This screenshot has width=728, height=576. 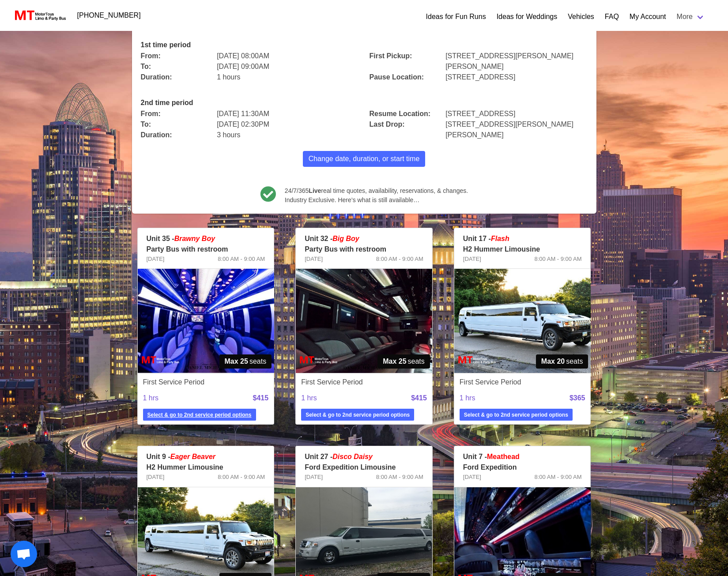 I want to click on a: Ideas for Weddings, so click(x=527, y=17).